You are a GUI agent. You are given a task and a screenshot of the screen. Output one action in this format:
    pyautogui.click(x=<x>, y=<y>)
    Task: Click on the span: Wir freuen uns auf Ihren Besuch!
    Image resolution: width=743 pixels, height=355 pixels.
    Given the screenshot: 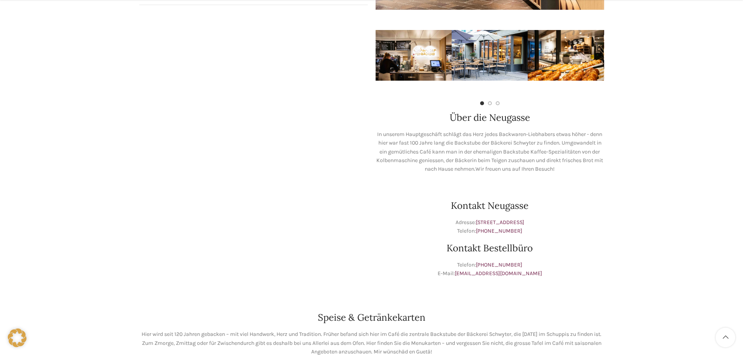 What is the action you would take?
    pyautogui.click(x=515, y=169)
    